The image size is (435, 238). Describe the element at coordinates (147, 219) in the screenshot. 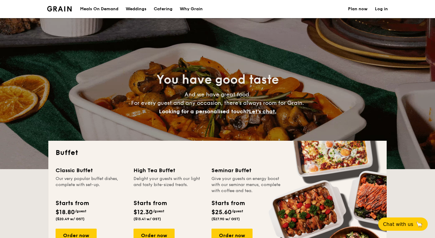

I see `span: ($13.41 w/ GST)` at that location.